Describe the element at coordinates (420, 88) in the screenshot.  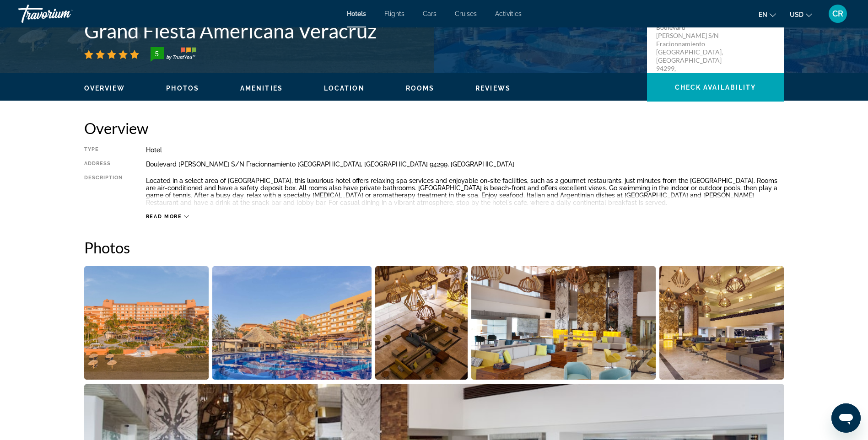
I see `button: Rooms` at that location.